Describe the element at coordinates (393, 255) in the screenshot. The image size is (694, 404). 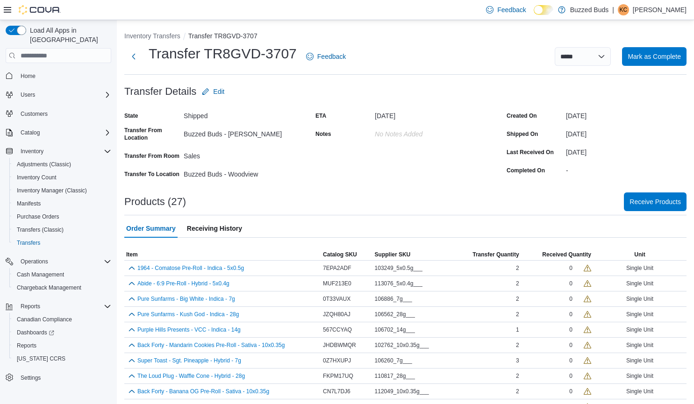
I see `span: Supplier SKU` at that location.